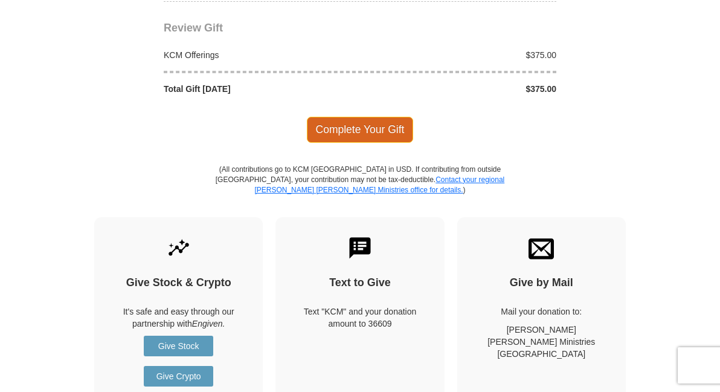 The width and height of the screenshot is (720, 392). I want to click on p: It's safe and easy through our partnership with, so click(178, 317).